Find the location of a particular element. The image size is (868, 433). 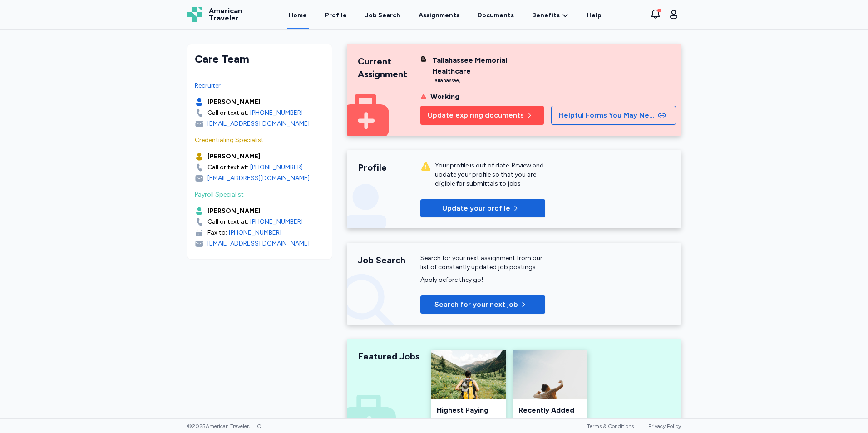

div: Recently Added is located at coordinates (550, 411).